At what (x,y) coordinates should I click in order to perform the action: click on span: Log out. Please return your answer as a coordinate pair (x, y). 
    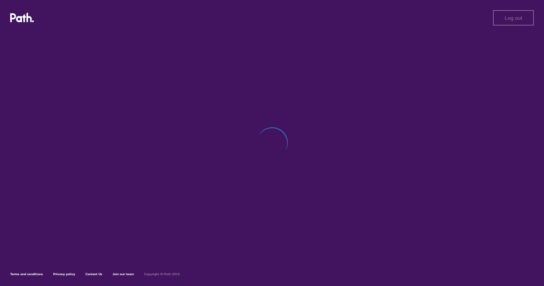
    Looking at the image, I should click on (513, 18).